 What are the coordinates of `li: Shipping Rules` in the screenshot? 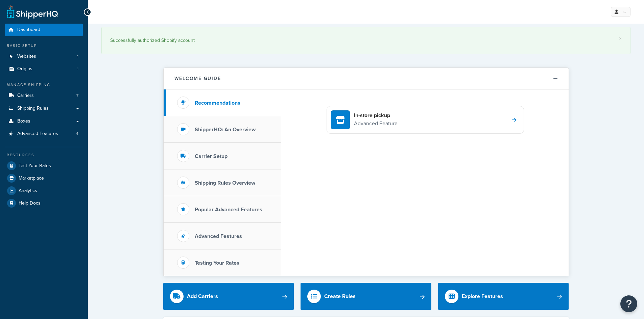 It's located at (44, 109).